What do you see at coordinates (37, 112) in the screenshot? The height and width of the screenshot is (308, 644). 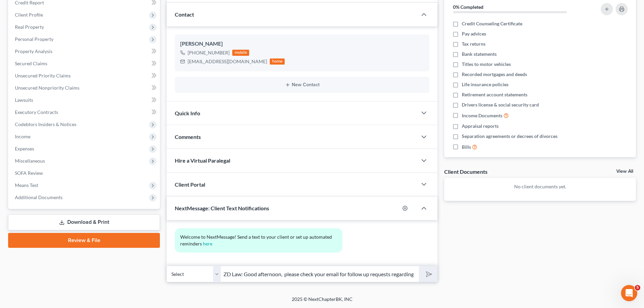 I see `span: Executory Contracts` at bounding box center [37, 112].